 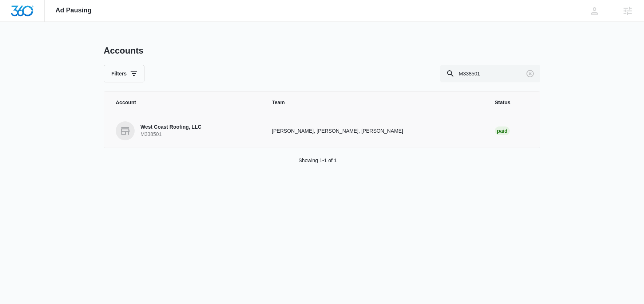 I want to click on input: Search By Account Number, so click(x=490, y=74).